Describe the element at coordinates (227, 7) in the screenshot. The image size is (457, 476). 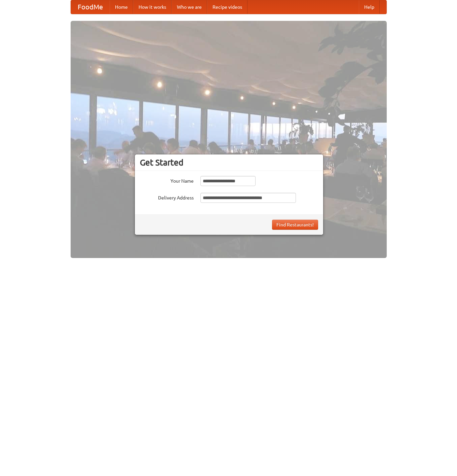
I see `a: Recipe videos` at that location.